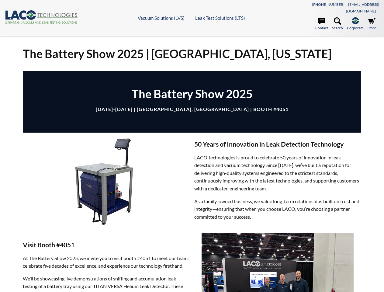 Image resolution: width=384 pixels, height=292 pixels. Describe the element at coordinates (337, 24) in the screenshot. I see `a: Search` at that location.